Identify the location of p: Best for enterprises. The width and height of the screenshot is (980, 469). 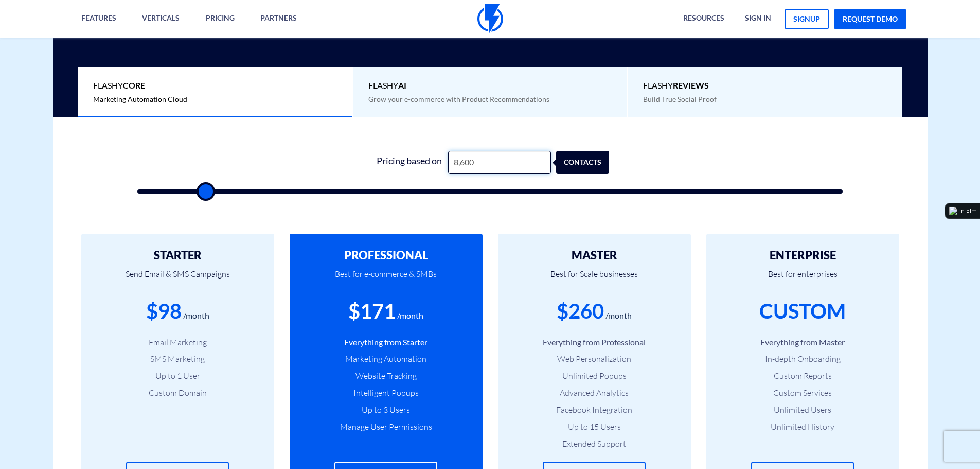
(803, 279).